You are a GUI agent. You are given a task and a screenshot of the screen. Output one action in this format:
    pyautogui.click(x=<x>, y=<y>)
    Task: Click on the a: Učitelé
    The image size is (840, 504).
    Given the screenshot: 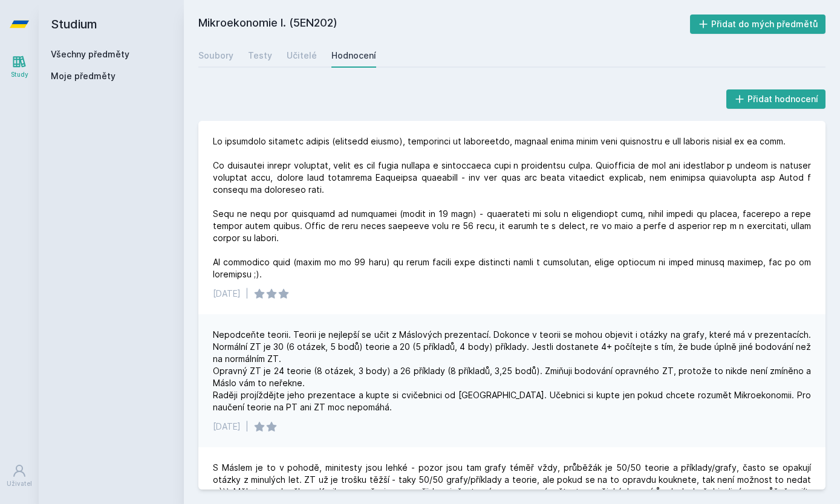 What is the action you would take?
    pyautogui.click(x=302, y=55)
    